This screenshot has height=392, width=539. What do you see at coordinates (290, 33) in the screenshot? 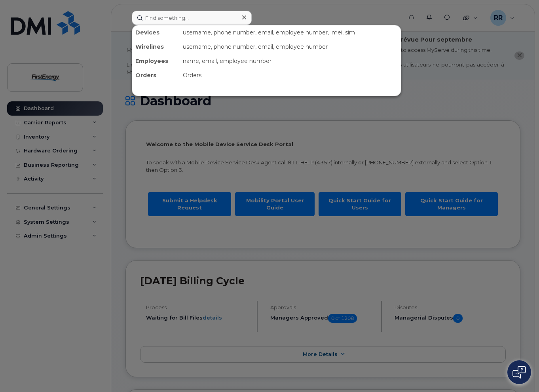
I see `div: username, phone number, email, employee number, imei, sim` at bounding box center [290, 33].